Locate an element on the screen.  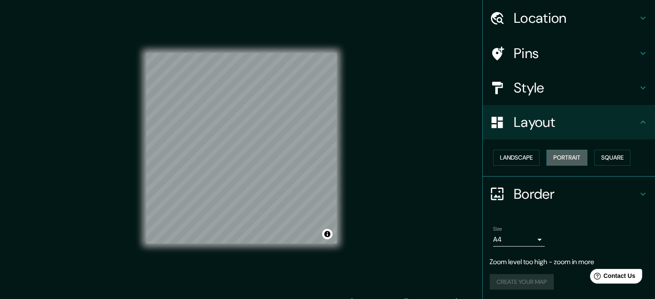
label: Size is located at coordinates (497, 229).